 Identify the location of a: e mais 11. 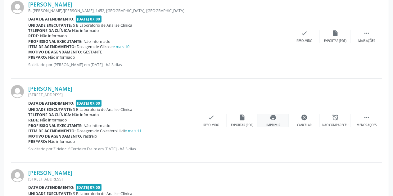
(133, 131).